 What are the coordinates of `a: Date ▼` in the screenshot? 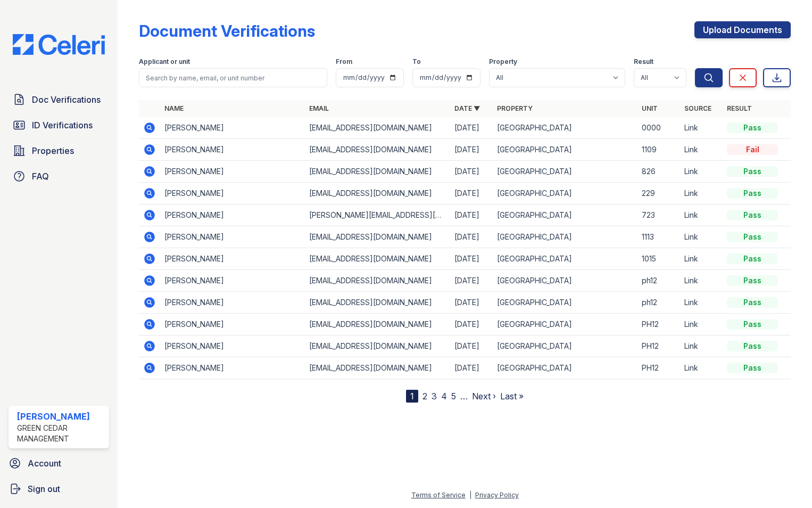 It's located at (467, 108).